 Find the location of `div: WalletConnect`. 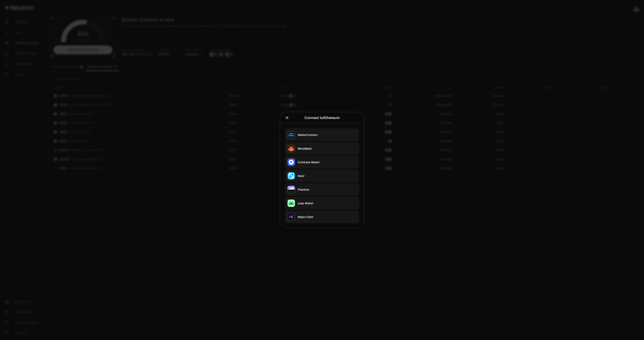

div: WalletConnect is located at coordinates (327, 135).